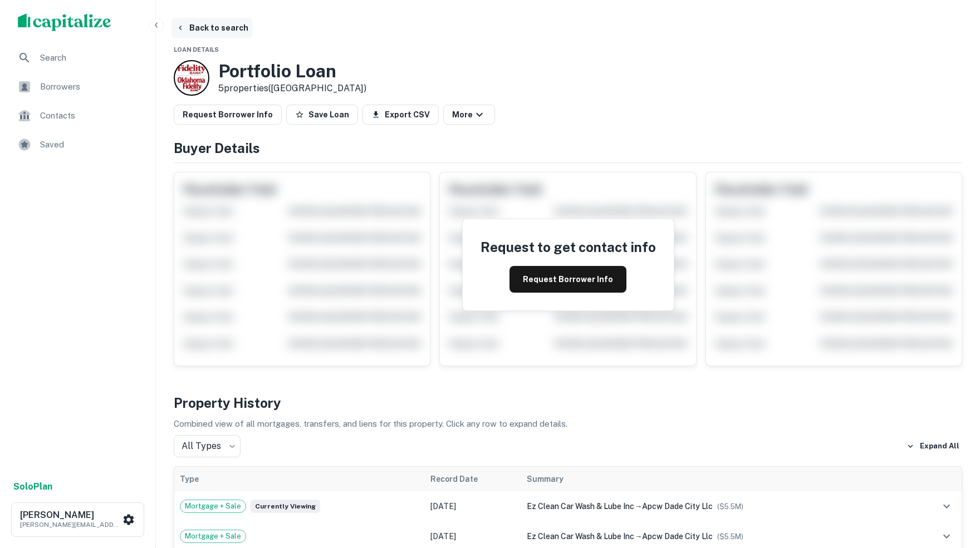 The width and height of the screenshot is (980, 548). Describe the element at coordinates (568, 247) in the screenshot. I see `h4: Request to get contact info` at that location.